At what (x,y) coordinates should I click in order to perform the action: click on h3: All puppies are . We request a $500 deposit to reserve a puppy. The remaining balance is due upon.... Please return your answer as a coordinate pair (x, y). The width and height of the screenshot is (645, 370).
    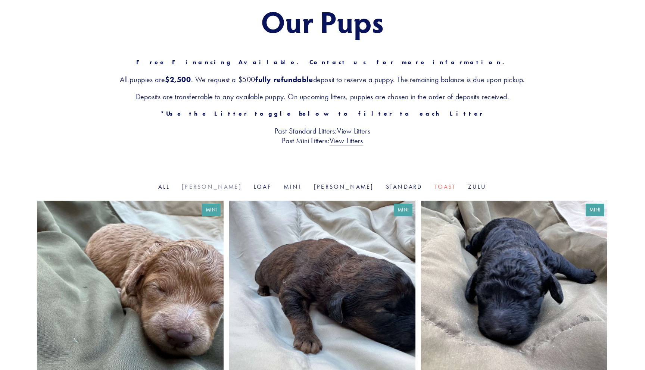
    Looking at the image, I should click on (323, 80).